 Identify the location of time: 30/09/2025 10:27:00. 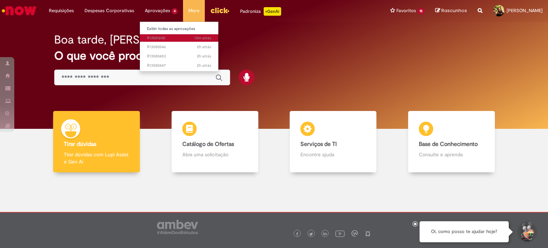
(204, 56).